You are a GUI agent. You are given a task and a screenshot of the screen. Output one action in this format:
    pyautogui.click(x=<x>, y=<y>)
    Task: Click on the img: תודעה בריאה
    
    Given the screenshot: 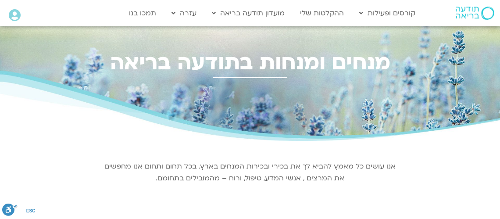 What is the action you would take?
    pyautogui.click(x=475, y=13)
    